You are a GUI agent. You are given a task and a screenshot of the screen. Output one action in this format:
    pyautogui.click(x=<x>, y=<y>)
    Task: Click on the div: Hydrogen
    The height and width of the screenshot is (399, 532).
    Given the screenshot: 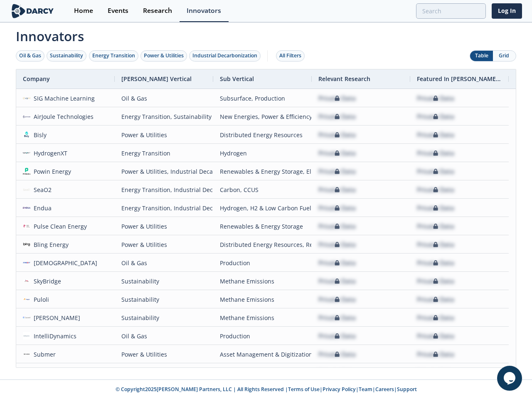 What is the action you would take?
    pyautogui.click(x=262, y=153)
    